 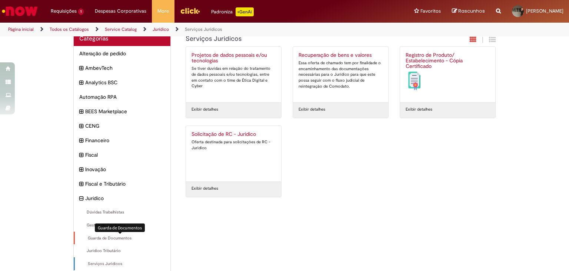 What do you see at coordinates (122, 97) in the screenshot?
I see `span: Automação RPA` at bounding box center [122, 97].